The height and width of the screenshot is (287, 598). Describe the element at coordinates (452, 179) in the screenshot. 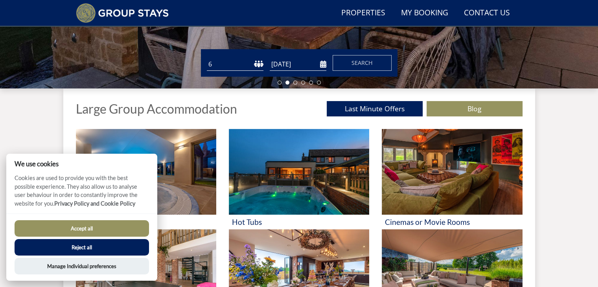

I see `a: 'Cinemas or Movie Rooms' - Large Group Accommodation Holiday Ideas Cinemas or Movie Rooms` at that location.